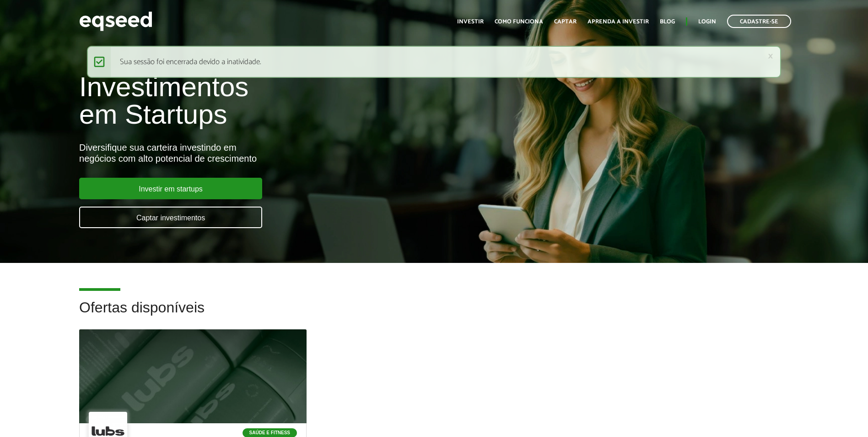 This screenshot has width=868, height=437. What do you see at coordinates (171, 217) in the screenshot?
I see `a: Captar investimentos` at bounding box center [171, 217].